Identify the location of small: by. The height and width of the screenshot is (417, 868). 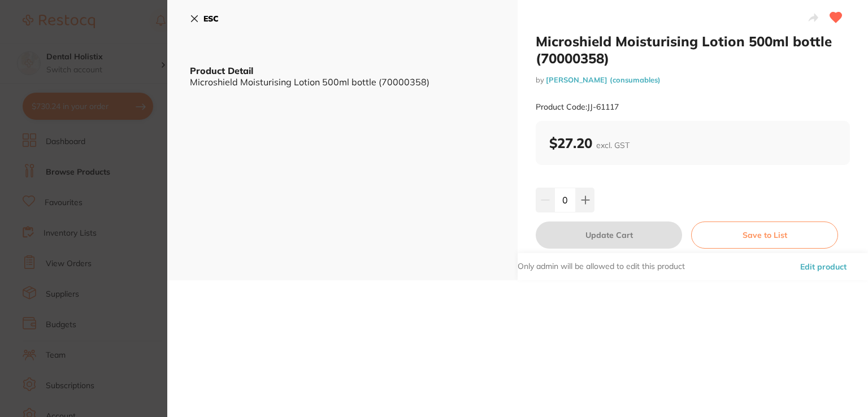
(693, 80).